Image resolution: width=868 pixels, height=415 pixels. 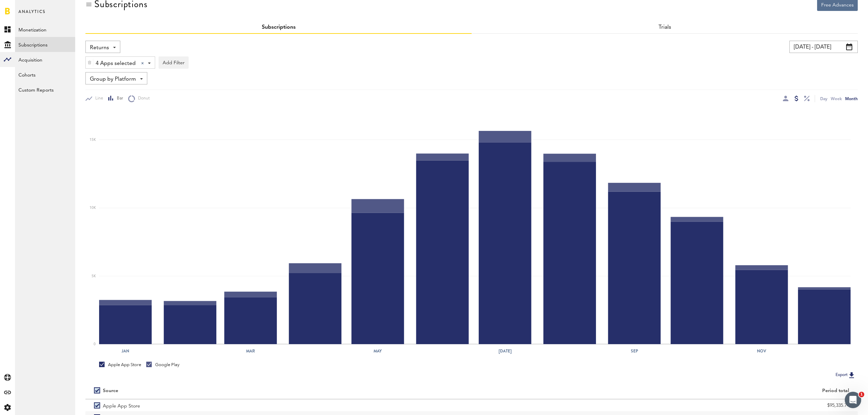 I want to click on text: 10K, so click(x=93, y=208).